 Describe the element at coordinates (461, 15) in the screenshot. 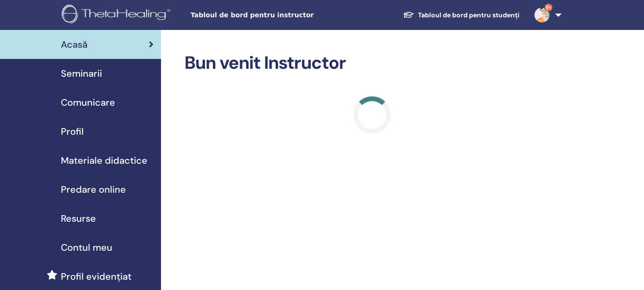

I see `a: Tabloul de bord pentru studenți` at that location.